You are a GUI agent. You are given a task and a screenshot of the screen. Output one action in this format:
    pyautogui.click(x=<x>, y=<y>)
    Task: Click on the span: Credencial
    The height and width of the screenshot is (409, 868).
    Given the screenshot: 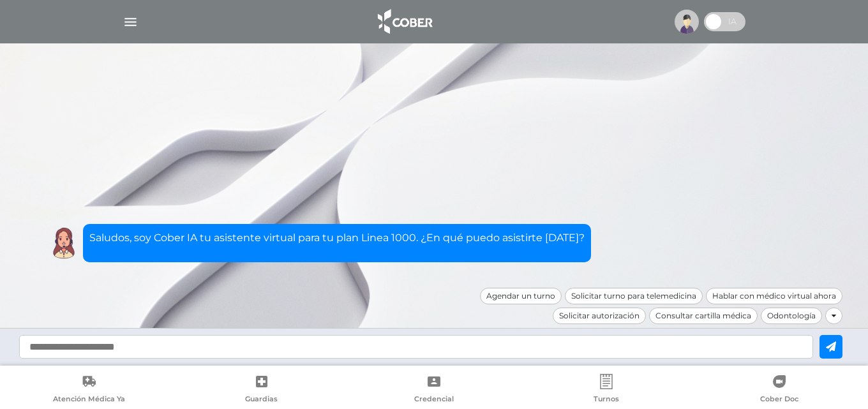 What is the action you would take?
    pyautogui.click(x=434, y=400)
    